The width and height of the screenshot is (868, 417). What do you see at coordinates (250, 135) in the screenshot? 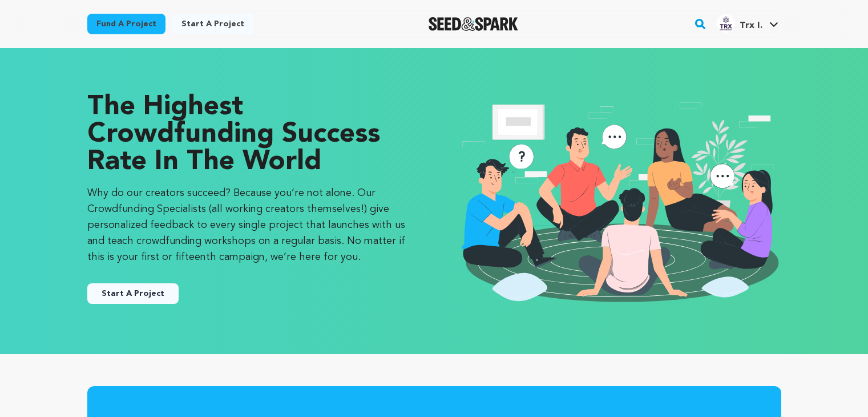
I see `p: The Highest Crowdfunding Success Rate in the World` at bounding box center [250, 135].